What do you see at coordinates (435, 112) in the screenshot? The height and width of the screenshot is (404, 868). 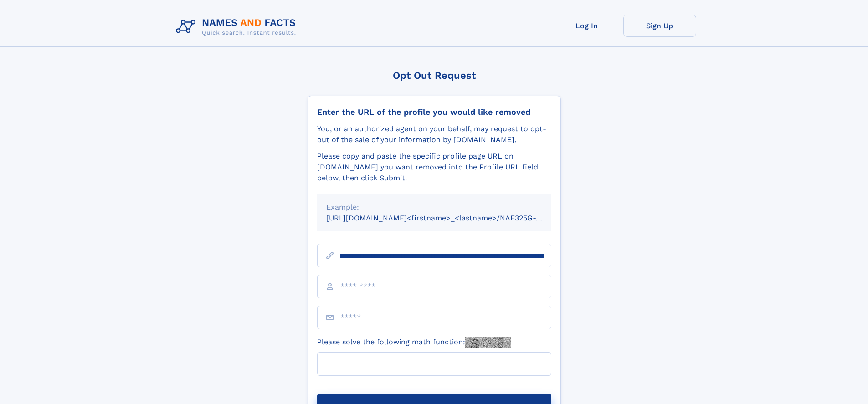 I see `div: Enter the URL of the profile you would like removed` at bounding box center [435, 112].